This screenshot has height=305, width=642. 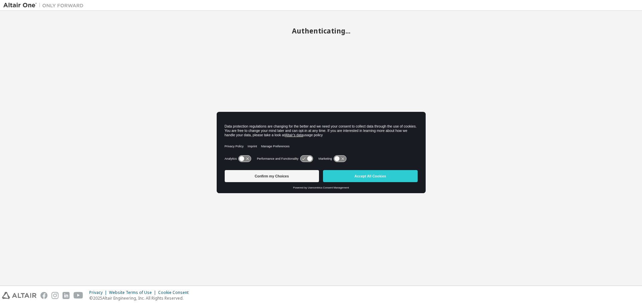 What do you see at coordinates (78, 295) in the screenshot?
I see `img: youtube.svg` at bounding box center [78, 295].